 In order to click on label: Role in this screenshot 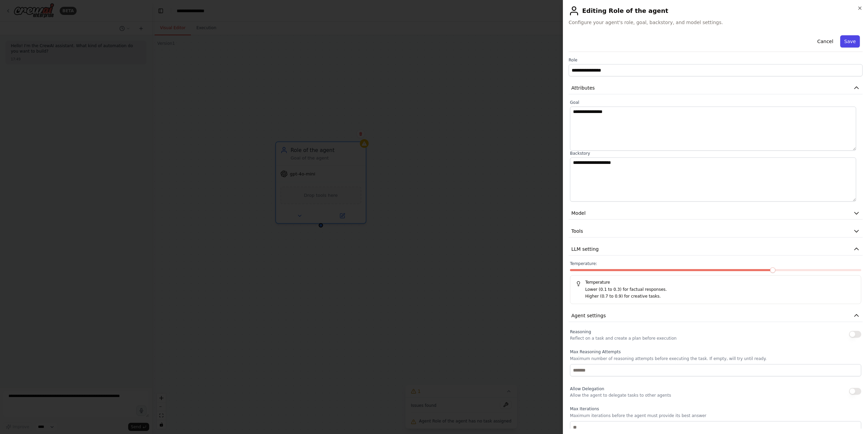, I will do `click(715, 60)`.